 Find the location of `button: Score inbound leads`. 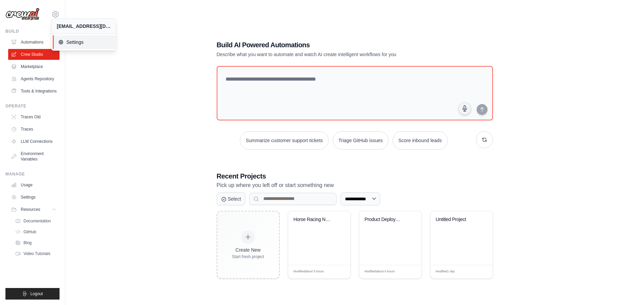

button: Score inbound leads is located at coordinates (420, 140).